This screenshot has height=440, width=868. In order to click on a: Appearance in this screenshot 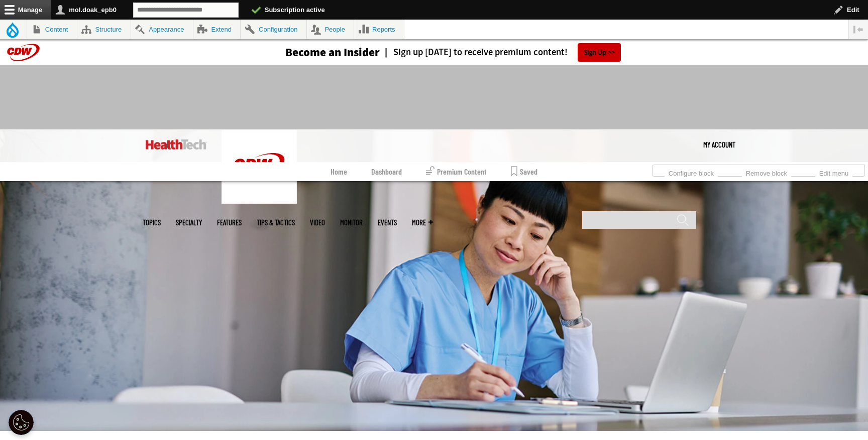, I will do `click(161, 29)`.